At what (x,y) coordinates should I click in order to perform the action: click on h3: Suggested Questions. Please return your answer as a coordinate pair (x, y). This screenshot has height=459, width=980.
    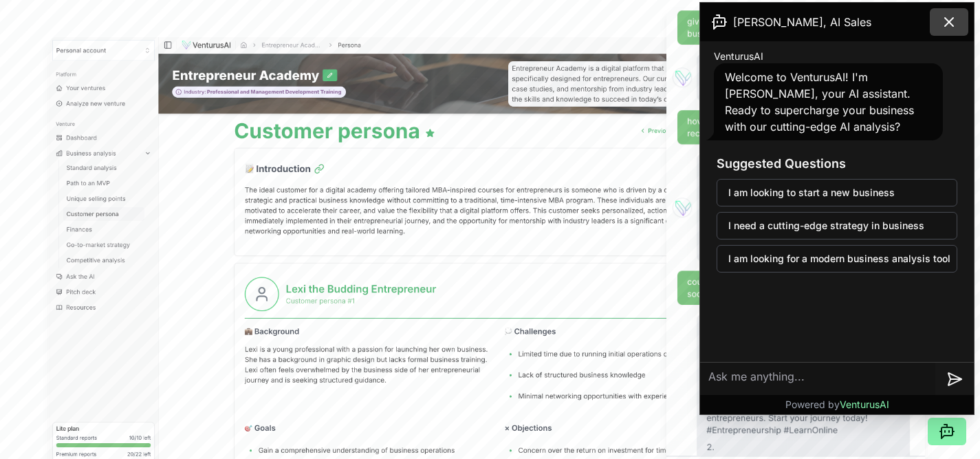
    Looking at the image, I should click on (837, 163).